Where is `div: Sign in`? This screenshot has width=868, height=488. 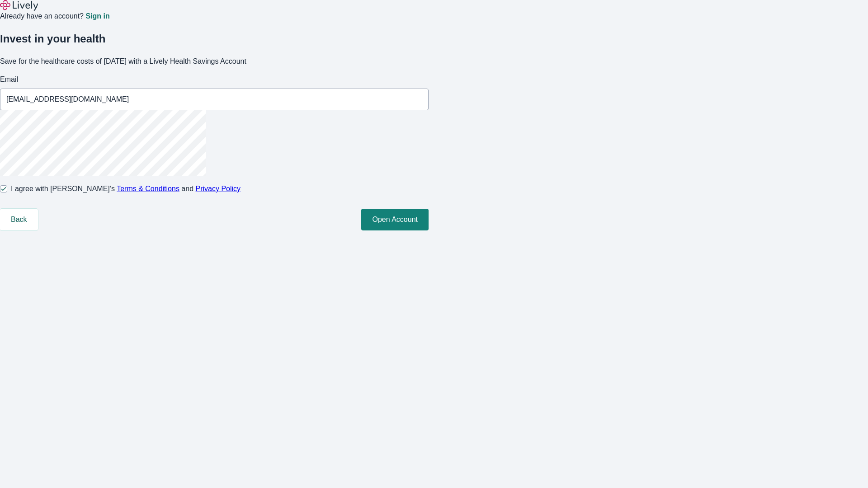
div: Sign in is located at coordinates (97, 16).